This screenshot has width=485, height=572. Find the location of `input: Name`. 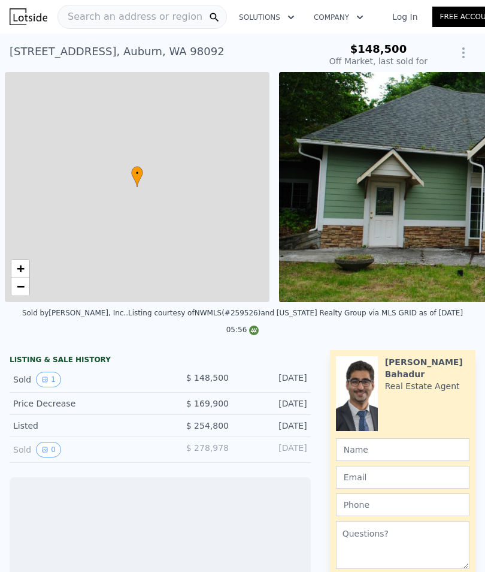

input: Name is located at coordinates (403, 449).